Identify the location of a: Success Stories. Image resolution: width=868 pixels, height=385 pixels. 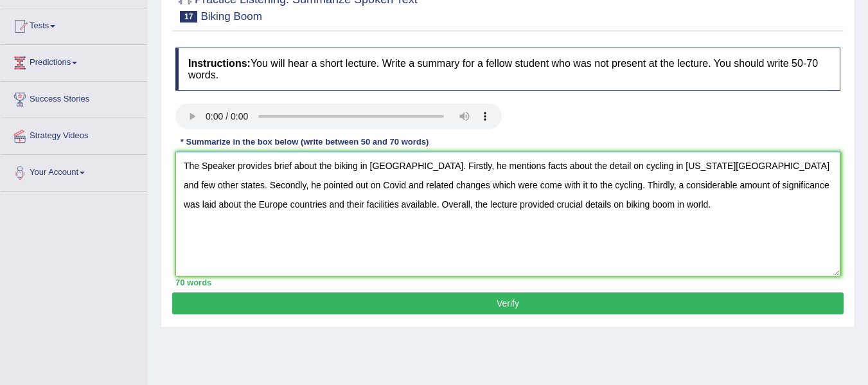
(74, 98).